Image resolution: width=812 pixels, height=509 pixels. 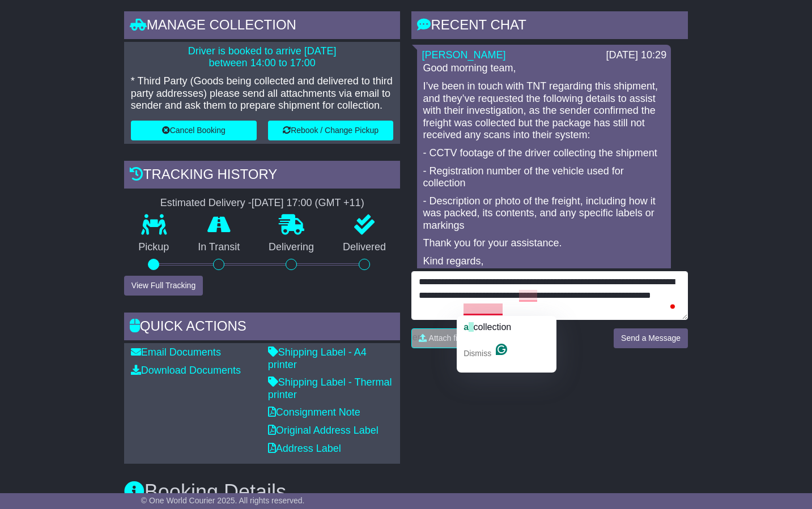 What do you see at coordinates (154, 247) in the screenshot?
I see `p: Pickup` at bounding box center [154, 247].